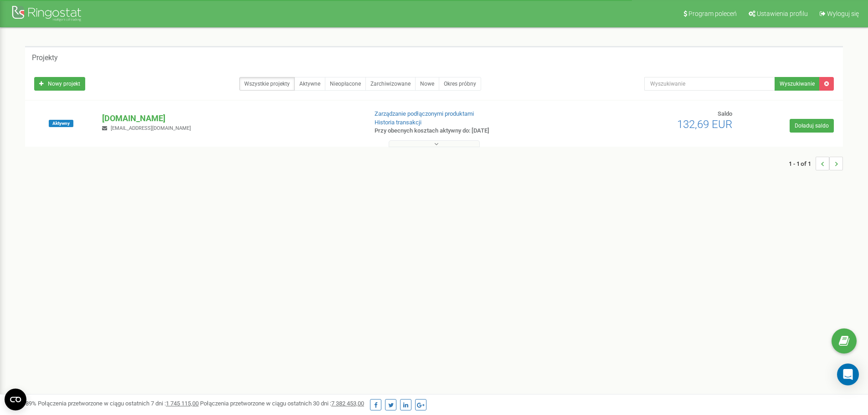 The width and height of the screenshot is (868, 415). What do you see at coordinates (811, 125) in the screenshot?
I see `a: Doładuj saldo` at bounding box center [811, 125].